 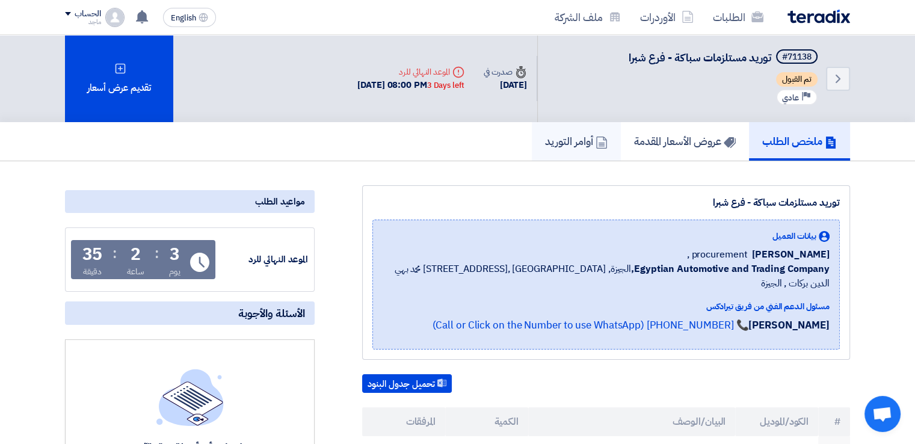 What do you see at coordinates (404, 422) in the screenshot?
I see `th: المرفقات` at bounding box center [404, 422].